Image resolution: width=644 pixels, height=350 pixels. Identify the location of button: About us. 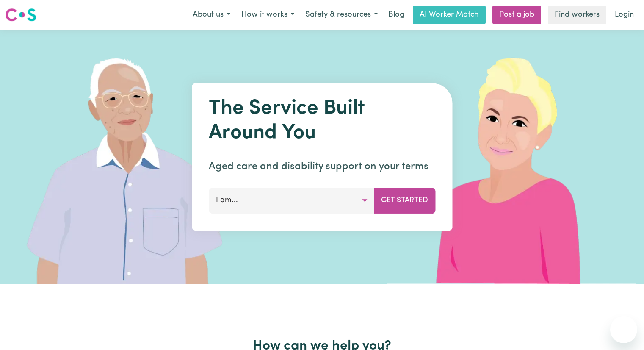
(212, 15).